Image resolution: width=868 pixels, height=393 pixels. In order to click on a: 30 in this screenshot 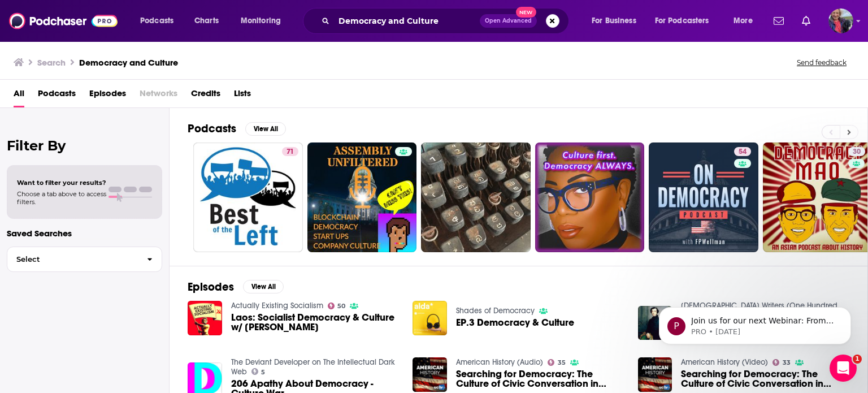, I will do `click(857, 152)`.